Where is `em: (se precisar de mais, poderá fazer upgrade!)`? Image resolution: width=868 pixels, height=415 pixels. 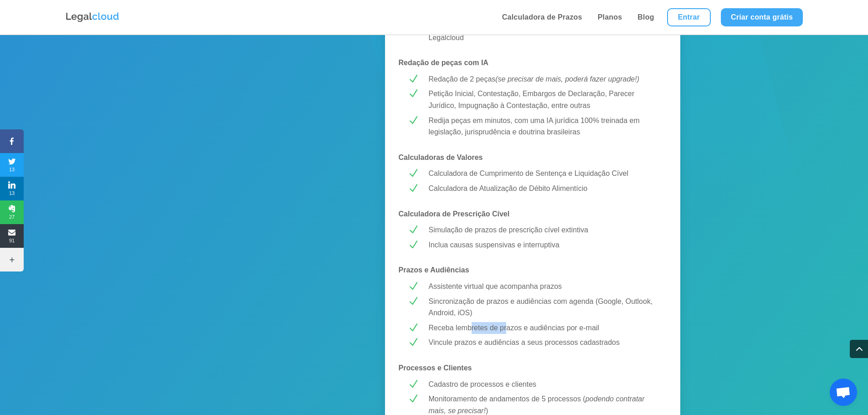
em: (se precisar de mais, poderá fazer upgrade!) is located at coordinates (567, 79).